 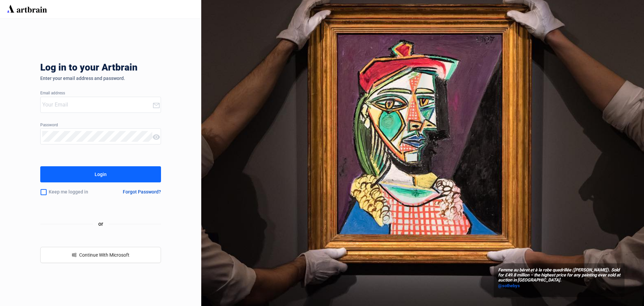 I want to click on div: Login, so click(x=101, y=174).